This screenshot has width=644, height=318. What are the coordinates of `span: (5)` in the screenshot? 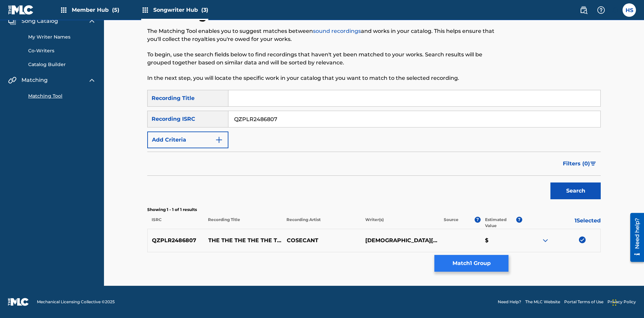 It's located at (116, 10).